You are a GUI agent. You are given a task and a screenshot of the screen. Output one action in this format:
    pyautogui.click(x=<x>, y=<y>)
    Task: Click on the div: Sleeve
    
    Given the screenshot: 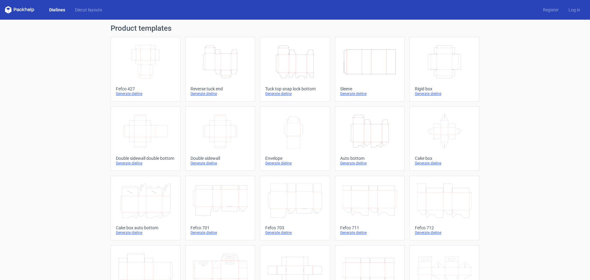 What is the action you would take?
    pyautogui.click(x=370, y=89)
    